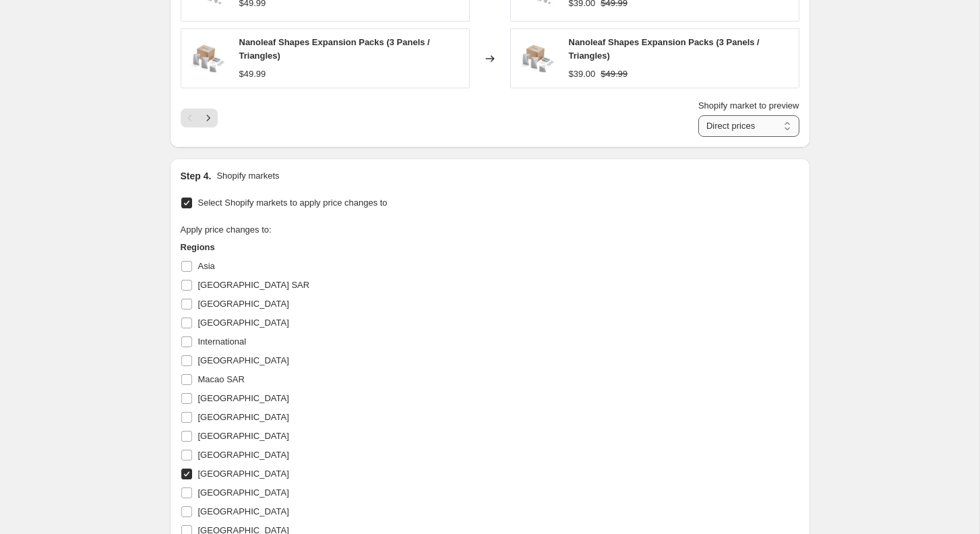 This screenshot has width=980, height=534. I want to click on span: Apply price changes to:, so click(225, 229).